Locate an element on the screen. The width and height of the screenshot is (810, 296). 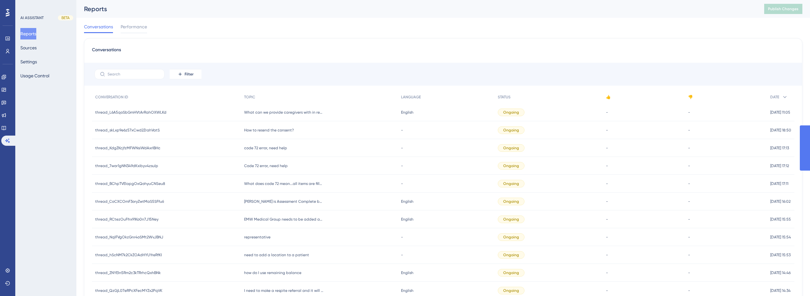
button: Usage Control is located at coordinates (35, 76).